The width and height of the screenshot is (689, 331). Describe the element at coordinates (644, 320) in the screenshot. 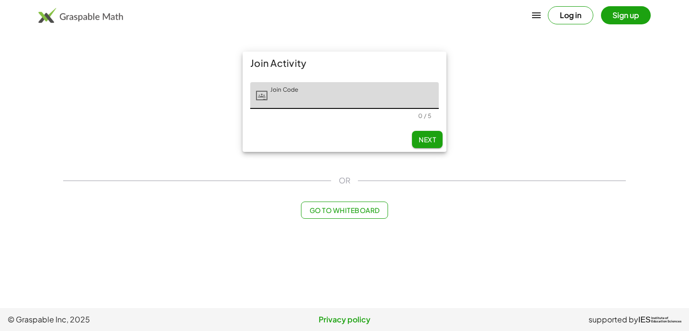

I see `span: IES` at that location.